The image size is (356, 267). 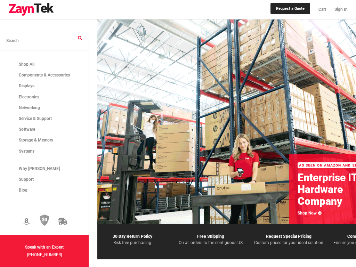 I want to click on span: Service & Support, so click(x=35, y=119).